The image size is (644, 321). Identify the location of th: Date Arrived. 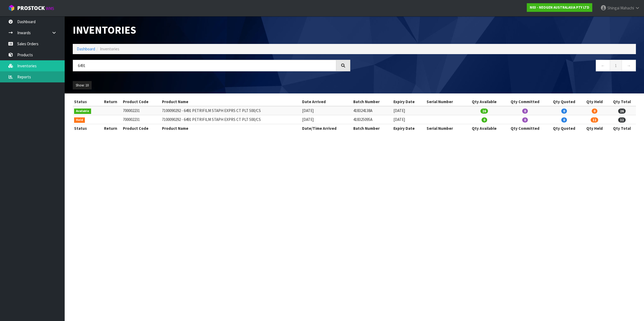
(326, 102).